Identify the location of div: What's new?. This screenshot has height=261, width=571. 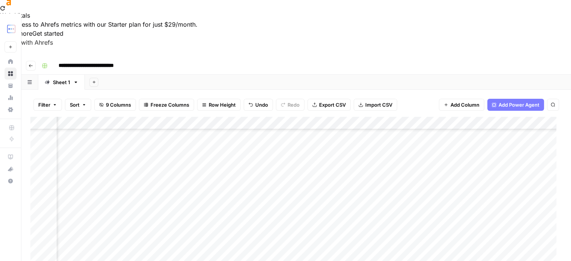
(11, 169).